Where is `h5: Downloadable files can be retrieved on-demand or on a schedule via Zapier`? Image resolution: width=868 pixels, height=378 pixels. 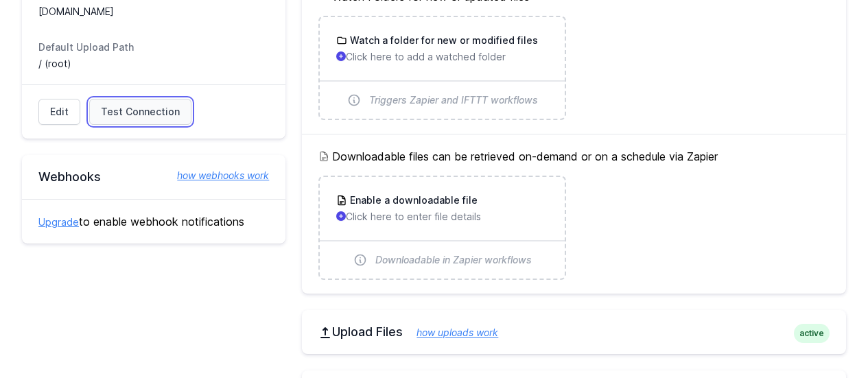
h5: Downloadable files can be retrieved on-demand or on a schedule via Zapier is located at coordinates (573, 157).